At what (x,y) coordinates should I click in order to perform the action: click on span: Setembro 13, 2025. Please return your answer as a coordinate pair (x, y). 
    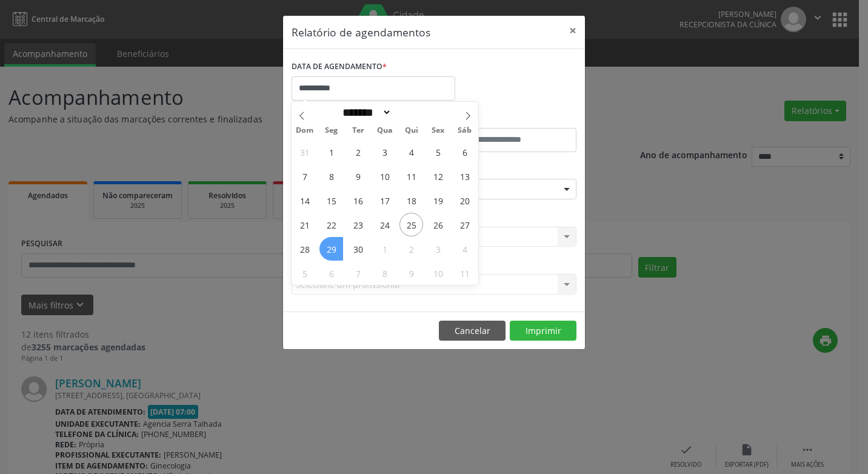
    Looking at the image, I should click on (464, 176).